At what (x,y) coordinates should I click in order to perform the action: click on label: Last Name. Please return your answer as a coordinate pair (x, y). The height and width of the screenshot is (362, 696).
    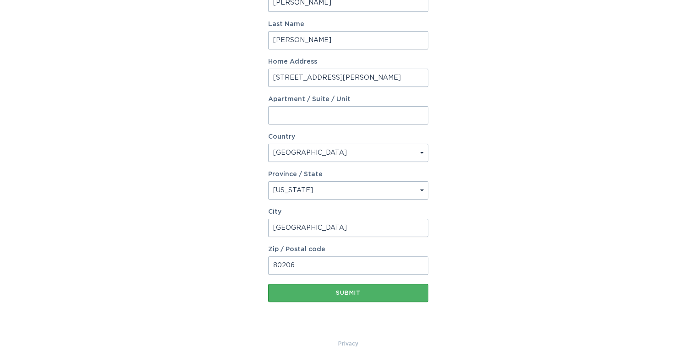
    Looking at the image, I should click on (348, 24).